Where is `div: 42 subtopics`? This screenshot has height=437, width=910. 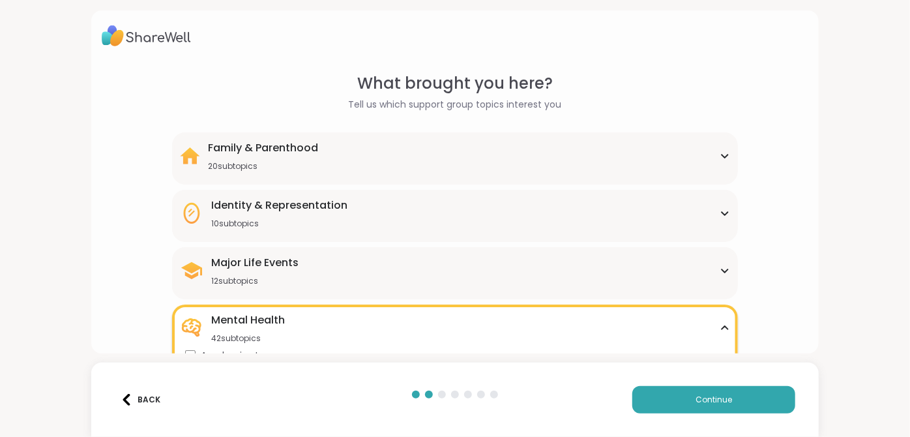 div: 42 subtopics is located at coordinates (248, 338).